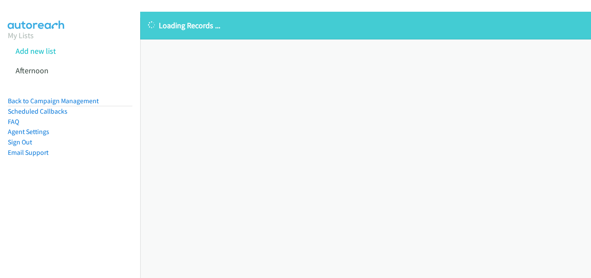 Image resolution: width=591 pixels, height=278 pixels. What do you see at coordinates (29, 131) in the screenshot?
I see `a: Agent Settings` at bounding box center [29, 131].